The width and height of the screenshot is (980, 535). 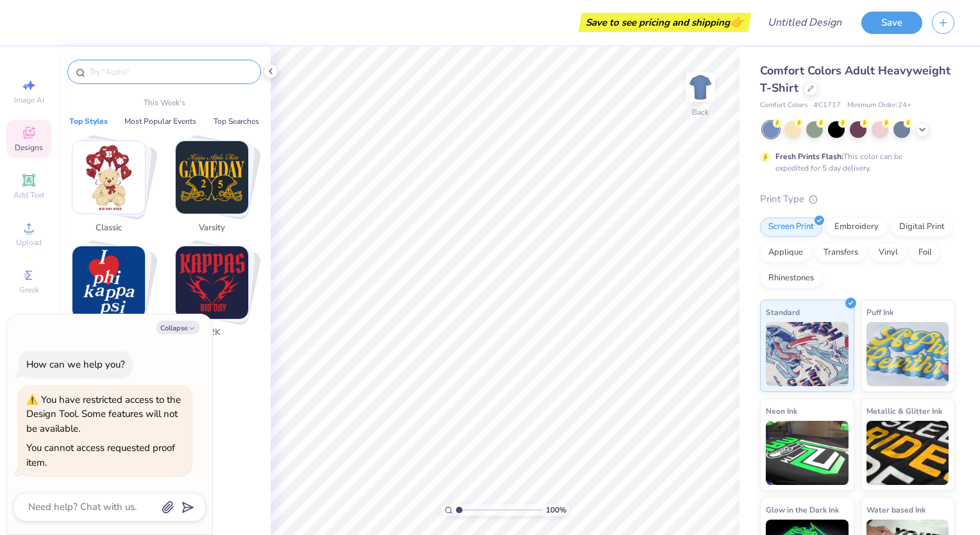 What do you see at coordinates (784, 105) in the screenshot?
I see `span: Comfort Colors` at bounding box center [784, 105].